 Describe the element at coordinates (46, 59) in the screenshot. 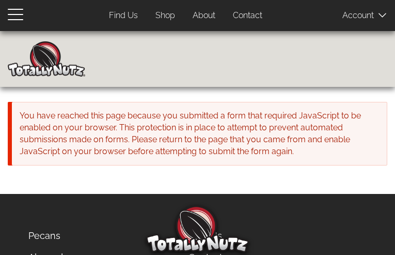

I see `img: Home` at that location.